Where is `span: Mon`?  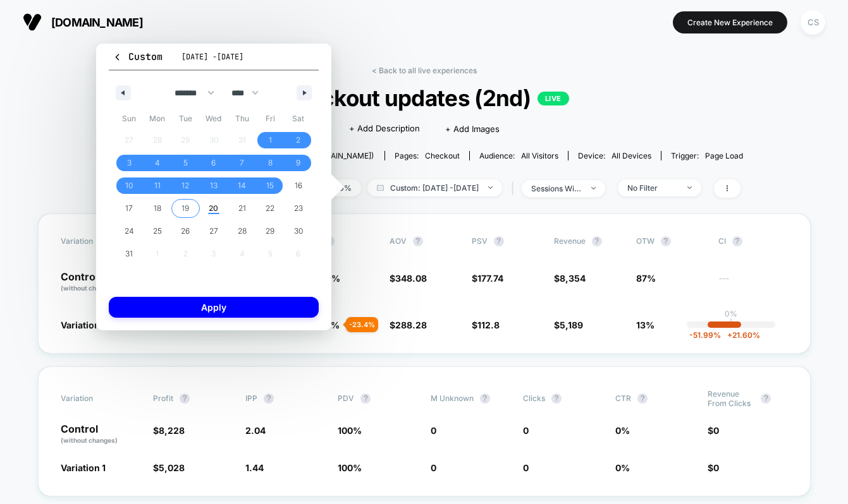 span: Mon is located at coordinates (158, 119).